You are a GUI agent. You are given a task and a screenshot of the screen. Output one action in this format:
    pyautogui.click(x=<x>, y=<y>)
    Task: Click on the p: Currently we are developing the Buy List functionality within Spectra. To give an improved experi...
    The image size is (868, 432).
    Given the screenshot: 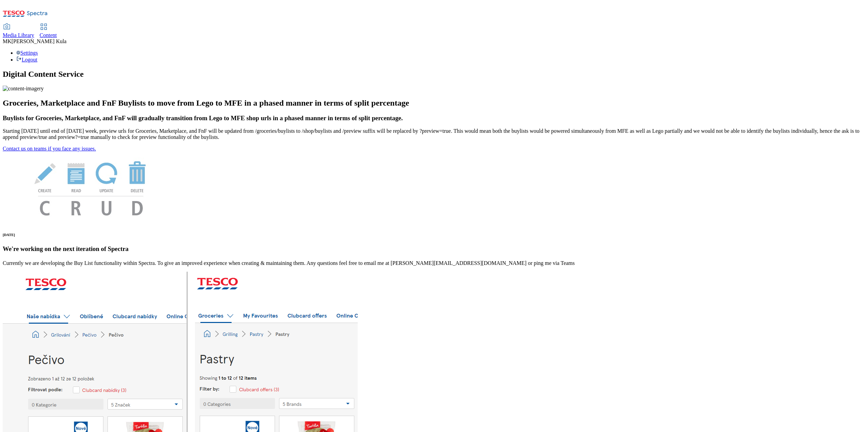 What is the action you would take?
    pyautogui.click(x=434, y=264)
    